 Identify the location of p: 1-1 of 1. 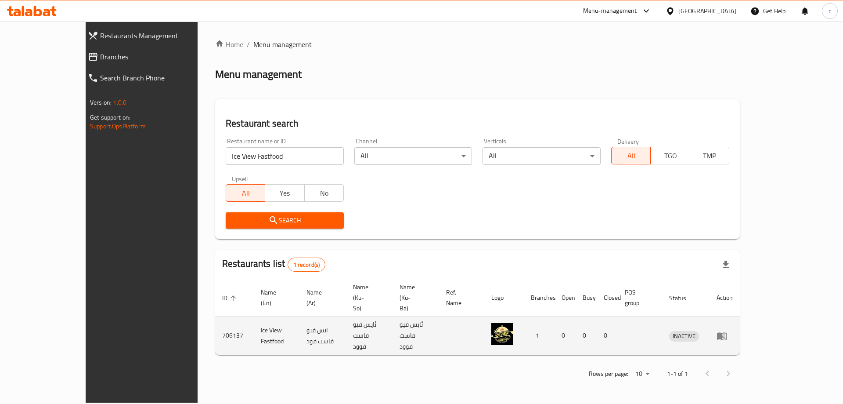
(678, 373).